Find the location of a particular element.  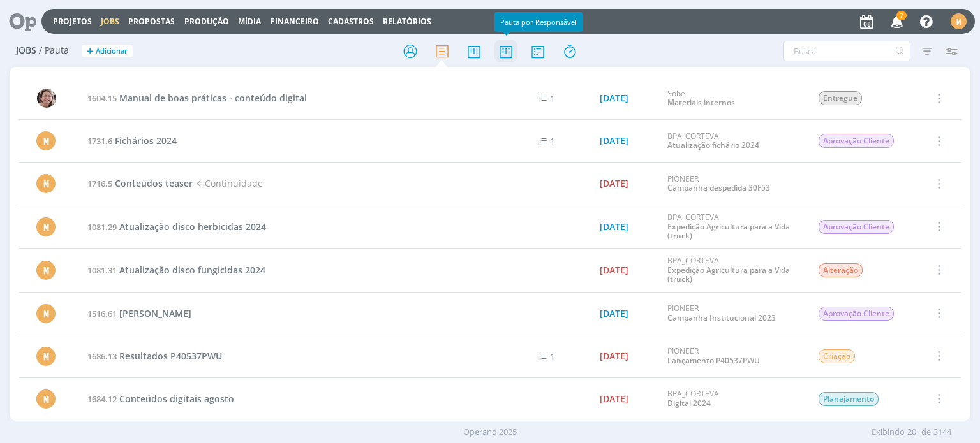

span: 1081.29 is located at coordinates (102, 227).